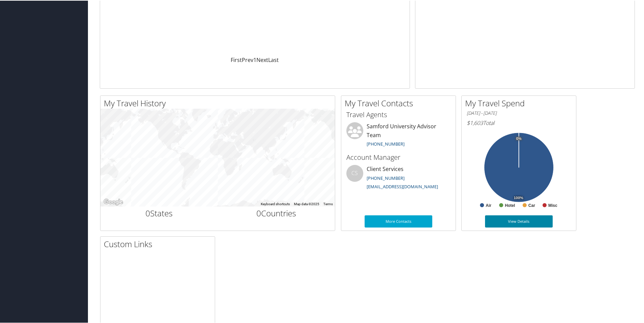 The height and width of the screenshot is (323, 644). I want to click on img: Google, so click(113, 201).